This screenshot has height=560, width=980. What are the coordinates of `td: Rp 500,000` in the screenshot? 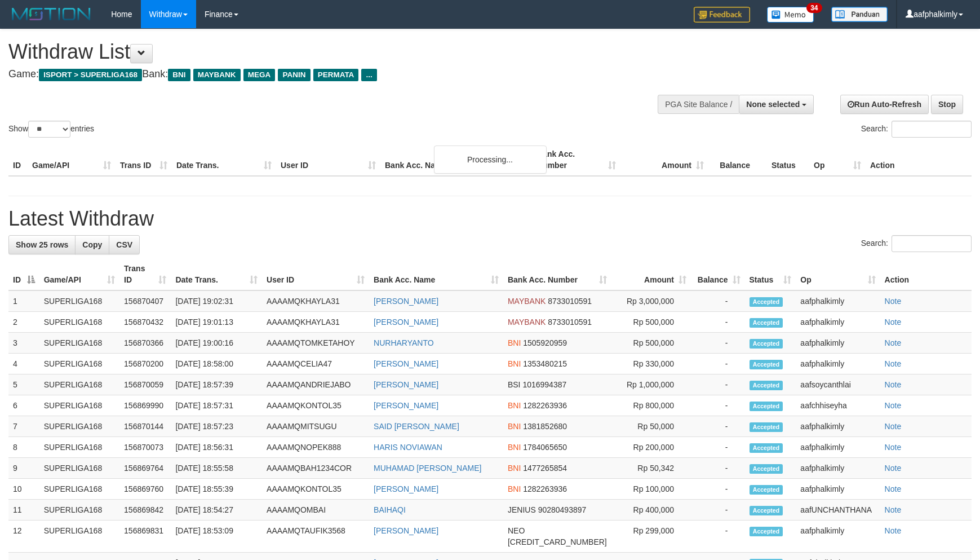 It's located at (651, 322).